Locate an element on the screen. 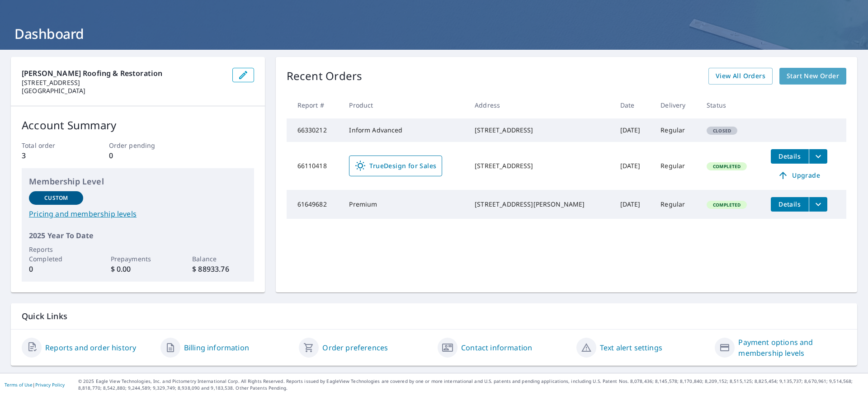 This screenshot has width=868, height=396. p: Account Summary is located at coordinates (138, 125).